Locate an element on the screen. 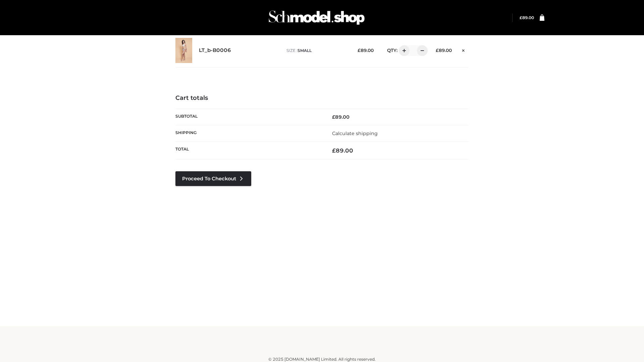  h4: Cart totals is located at coordinates (322, 98).